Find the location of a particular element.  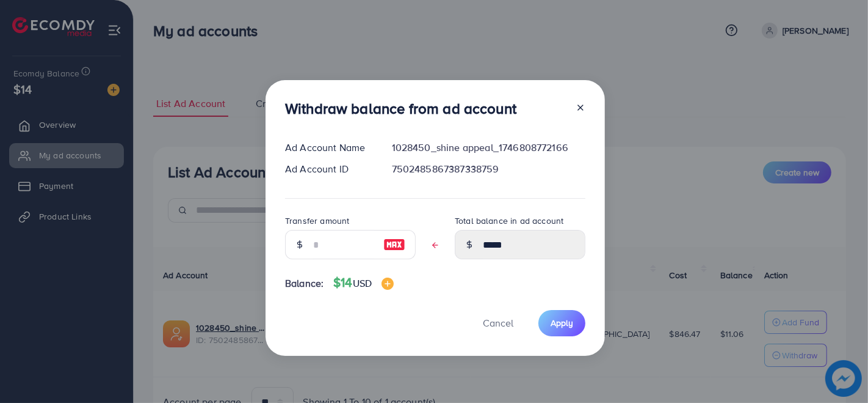

span: Cancel is located at coordinates (498, 323).